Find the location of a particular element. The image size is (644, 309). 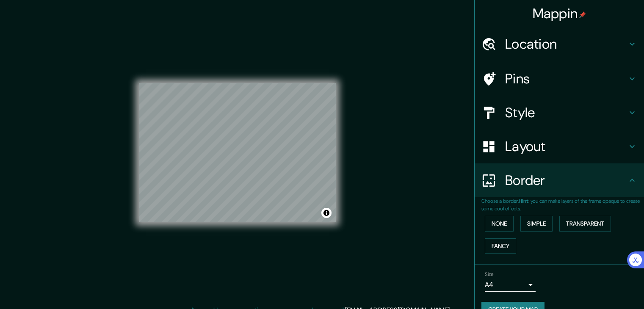

button: Transparent is located at coordinates (585, 223).